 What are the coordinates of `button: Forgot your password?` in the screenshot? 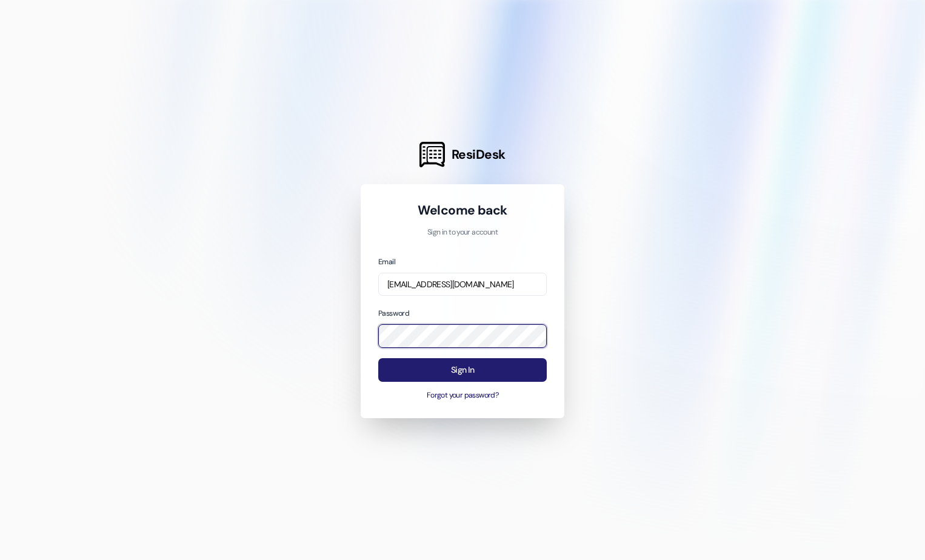 It's located at (462, 396).